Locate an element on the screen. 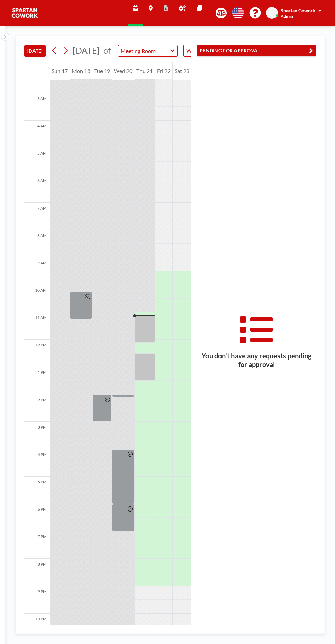 This screenshot has width=335, height=644. div: 2 AM is located at coordinates (37, 80).